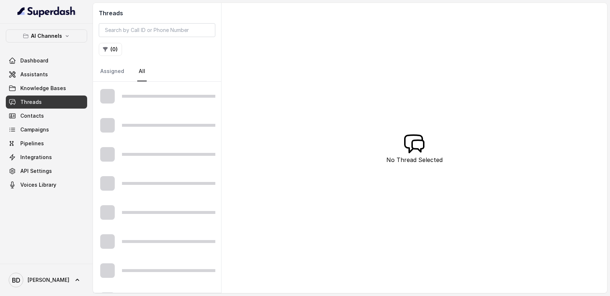 The image size is (610, 296). What do you see at coordinates (112, 71) in the screenshot?
I see `a: Assigned` at bounding box center [112, 71].